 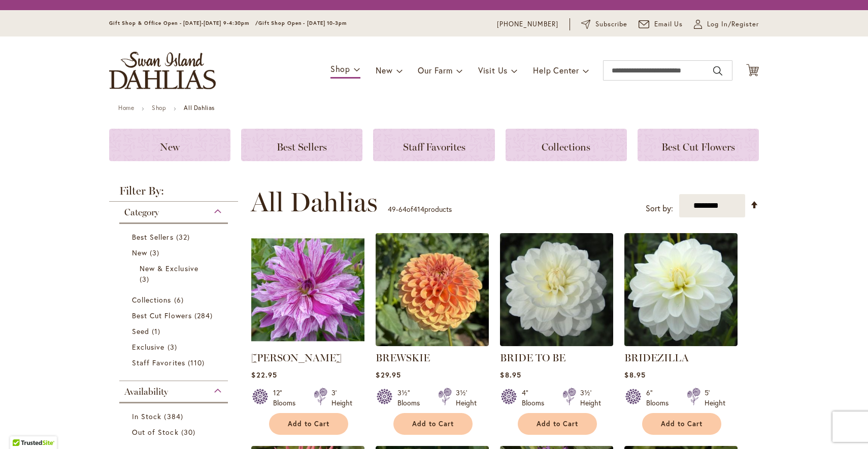 I want to click on a: New &amp; Exclusive, so click(x=174, y=274).